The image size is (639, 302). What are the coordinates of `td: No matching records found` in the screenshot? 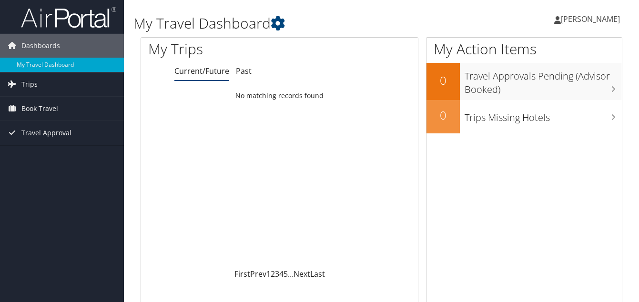 It's located at (279, 96).